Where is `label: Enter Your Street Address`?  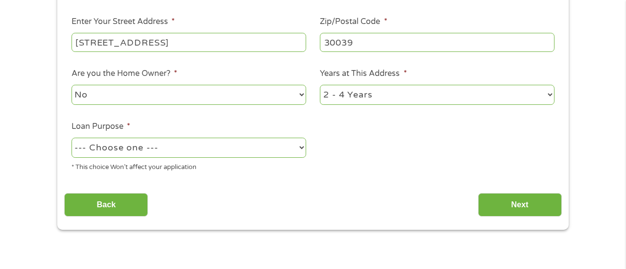 label: Enter Your Street Address is located at coordinates (123, 22).